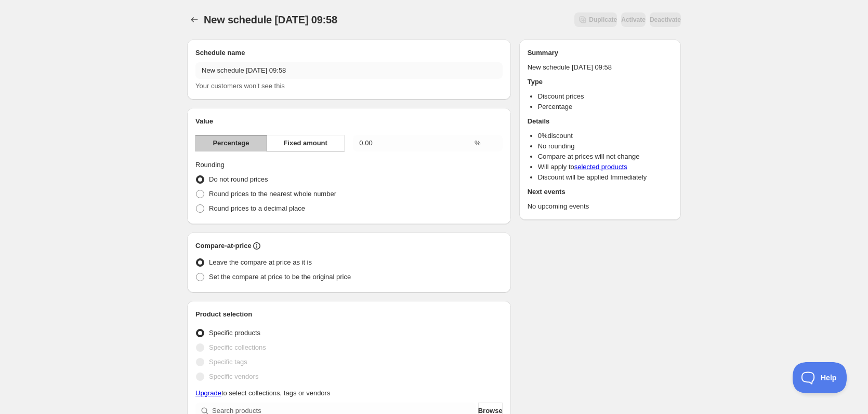 The image size is (868, 414). What do you see at coordinates (605, 107) in the screenshot?
I see `li: Percentage` at bounding box center [605, 107].